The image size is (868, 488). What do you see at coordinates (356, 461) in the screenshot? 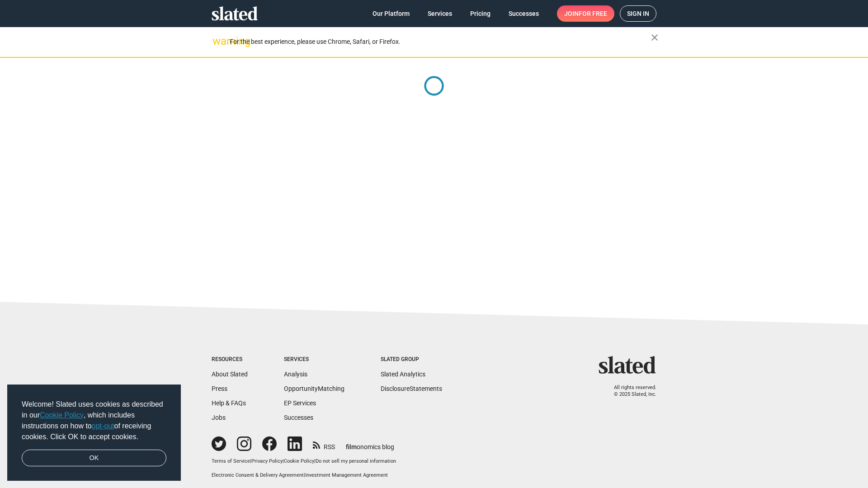
I see `button: Do not sell my personal information` at bounding box center [356, 461].